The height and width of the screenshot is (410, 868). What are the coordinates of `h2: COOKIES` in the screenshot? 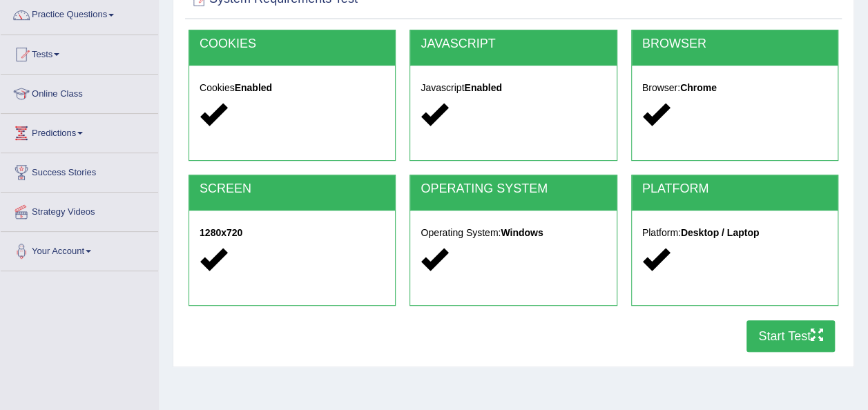 It's located at (292, 44).